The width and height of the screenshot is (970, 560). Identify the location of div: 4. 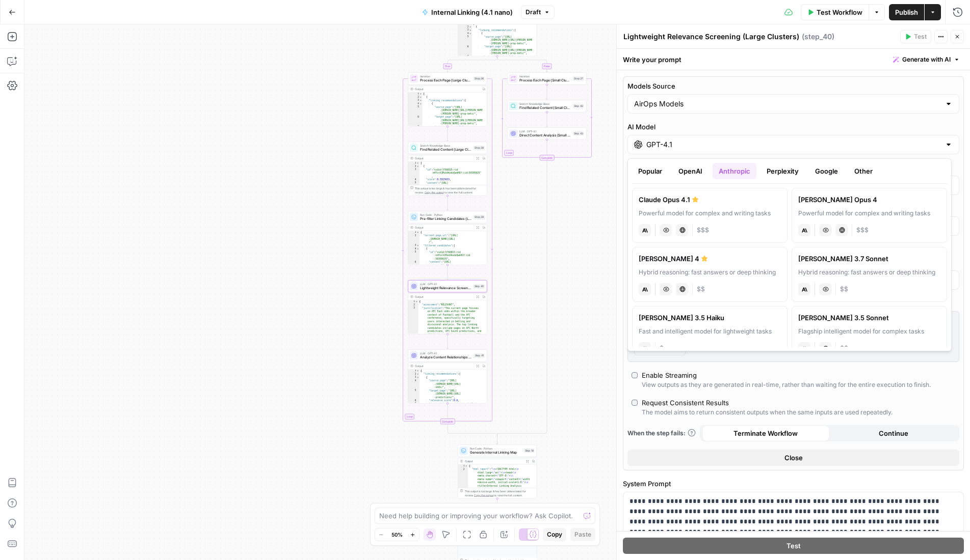
(414, 180).